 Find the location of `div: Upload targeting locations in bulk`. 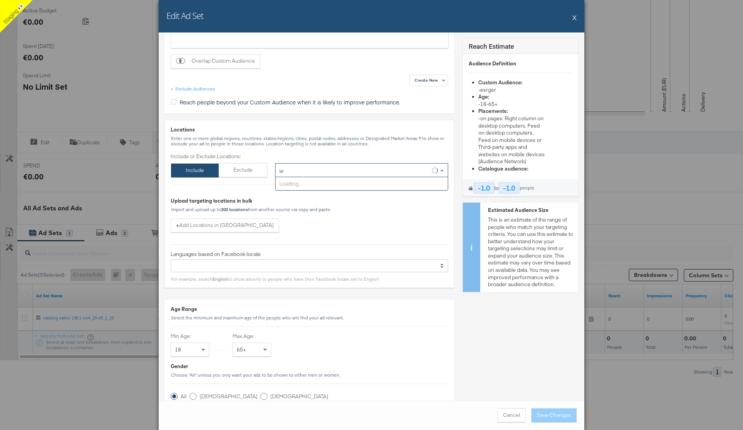

div: Upload targeting locations in bulk is located at coordinates (309, 201).